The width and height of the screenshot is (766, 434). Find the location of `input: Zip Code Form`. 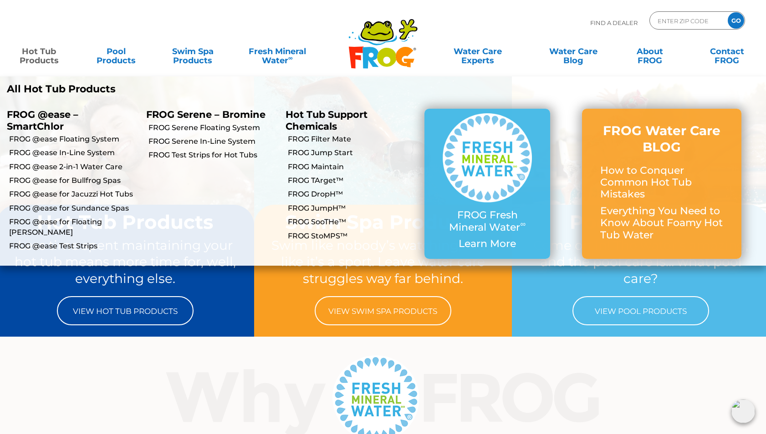

input: Zip Code Form is located at coordinates (687, 20).